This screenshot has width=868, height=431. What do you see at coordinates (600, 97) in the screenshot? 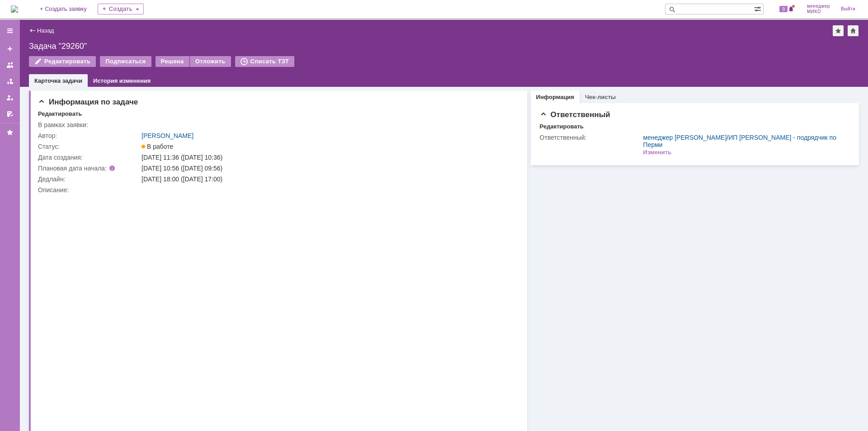
I see `a: Чек-листы` at bounding box center [600, 97].